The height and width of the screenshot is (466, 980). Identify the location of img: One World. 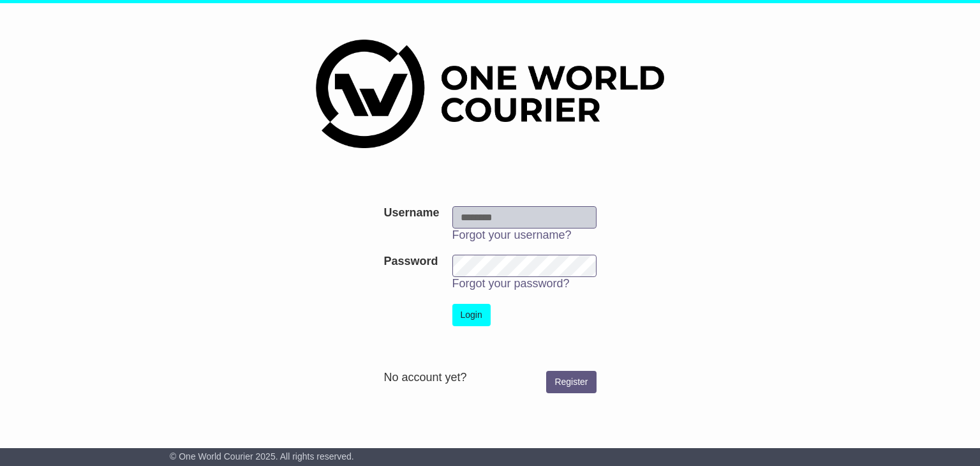
(490, 94).